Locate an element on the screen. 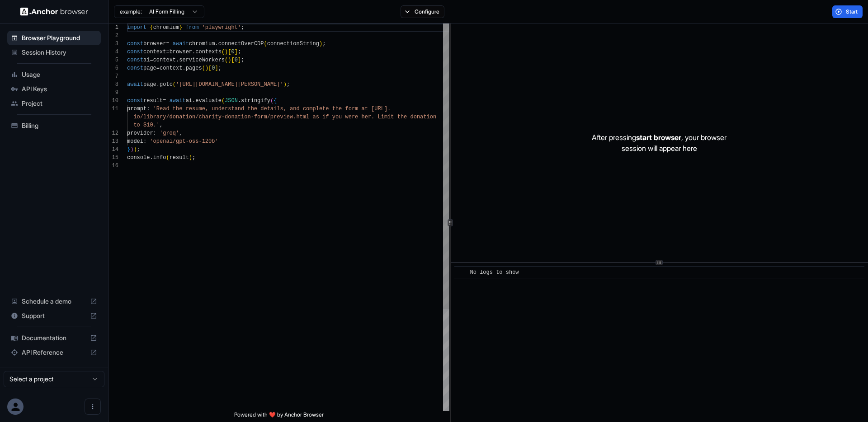  div: 4 is located at coordinates (114, 52).